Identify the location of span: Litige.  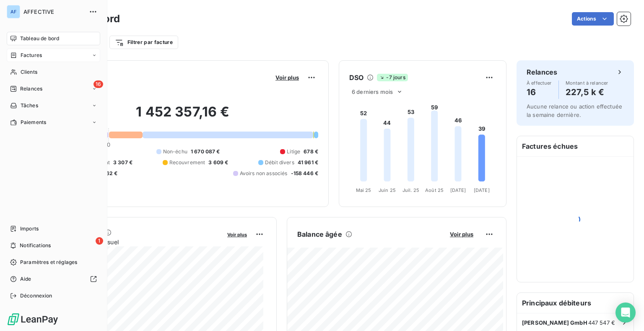
(293, 152).